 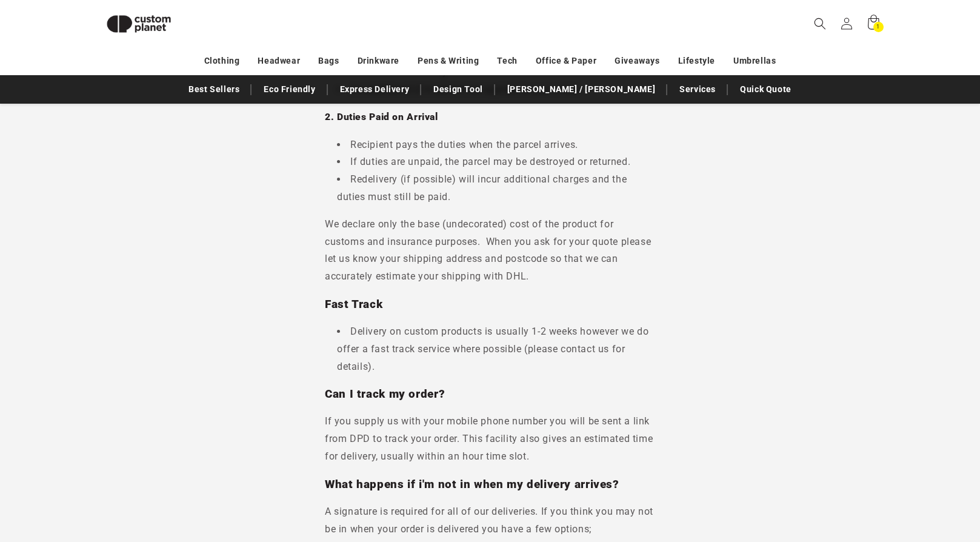 What do you see at coordinates (496, 162) in the screenshot?
I see `li: If duties are unpaid, the parcel may be destroyed or returned.` at bounding box center [496, 162].